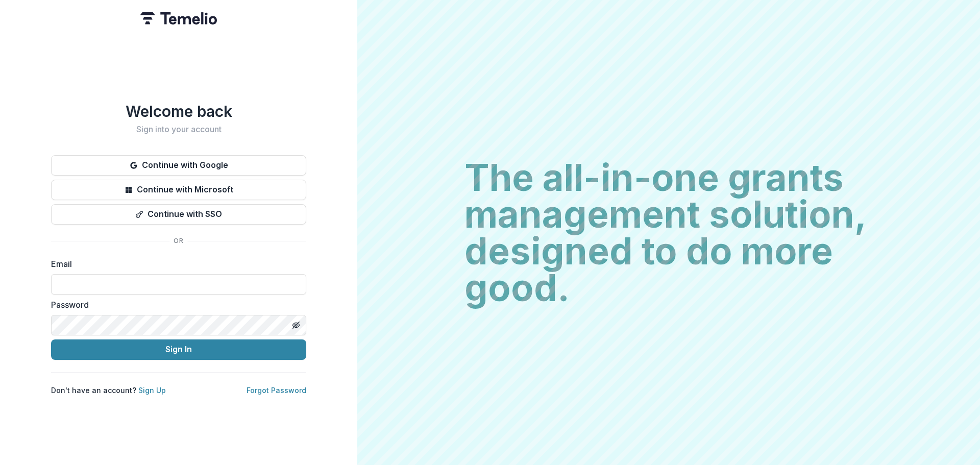 Image resolution: width=980 pixels, height=465 pixels. Describe the element at coordinates (178, 112) in the screenshot. I see `h1: Welcome back` at that location.